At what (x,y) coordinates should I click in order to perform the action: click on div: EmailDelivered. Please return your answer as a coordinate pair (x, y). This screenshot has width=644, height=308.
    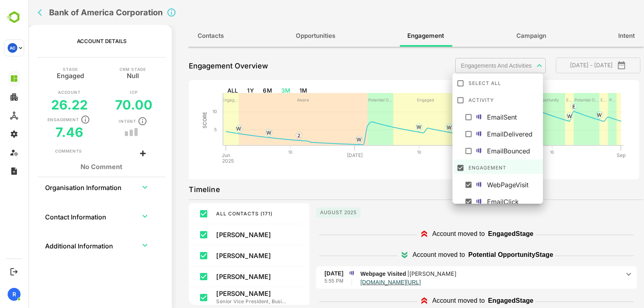
    Looking at the image, I should click on (486, 134).